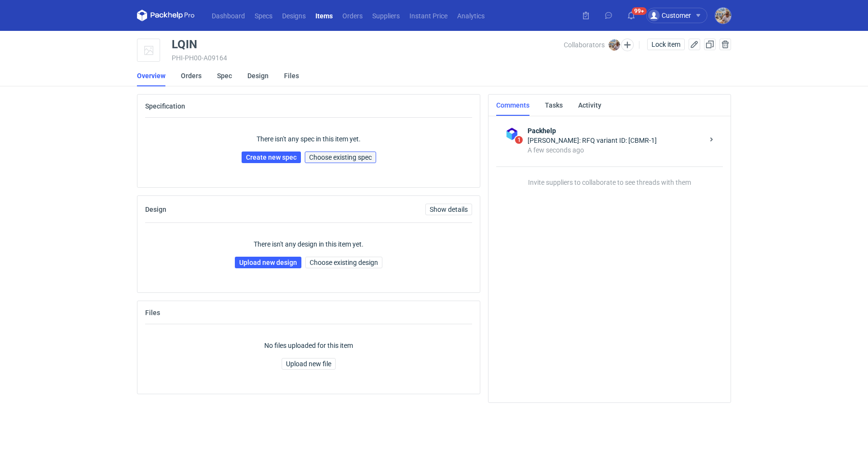  Describe the element at coordinates (228, 16) in the screenshot. I see `a: Dashboard` at that location.